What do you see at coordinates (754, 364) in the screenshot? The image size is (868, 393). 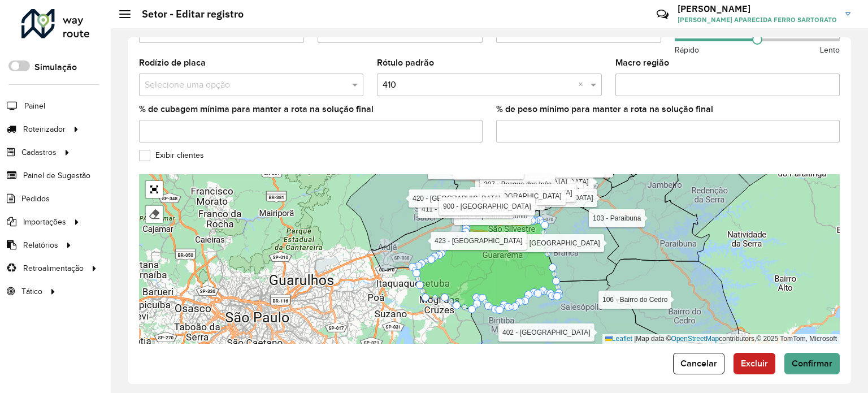 I see `button: Excluir` at bounding box center [754, 364].